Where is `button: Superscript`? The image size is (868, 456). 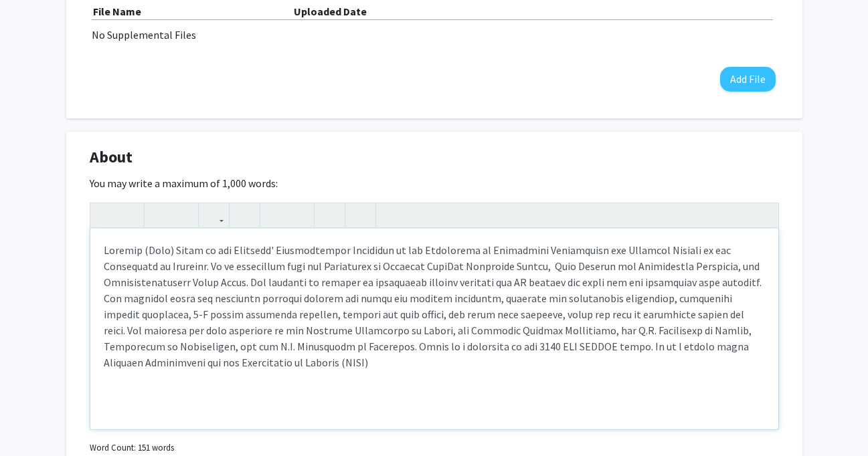 button: Superscript is located at coordinates (160, 215).